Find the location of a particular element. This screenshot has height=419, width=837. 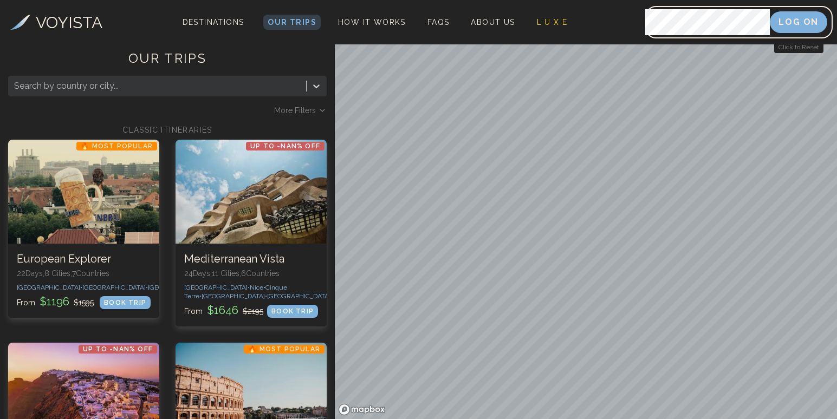

a: About Us is located at coordinates (492, 22).